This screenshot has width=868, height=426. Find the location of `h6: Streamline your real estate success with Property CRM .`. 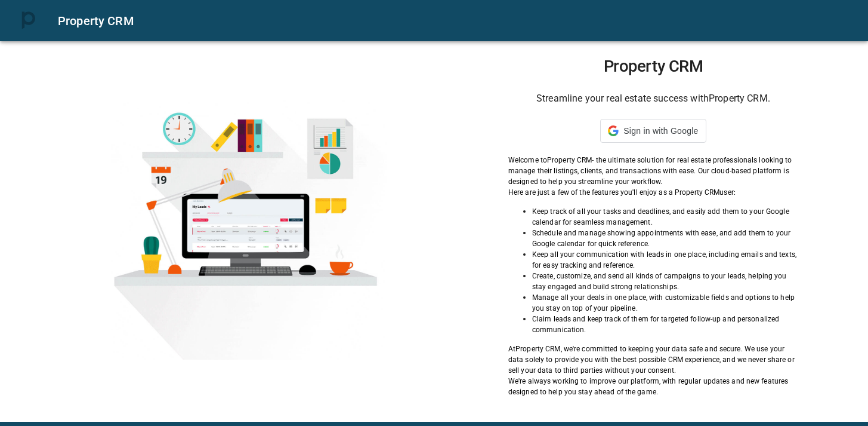

h6: Streamline your real estate success with Property CRM . is located at coordinates (653, 98).